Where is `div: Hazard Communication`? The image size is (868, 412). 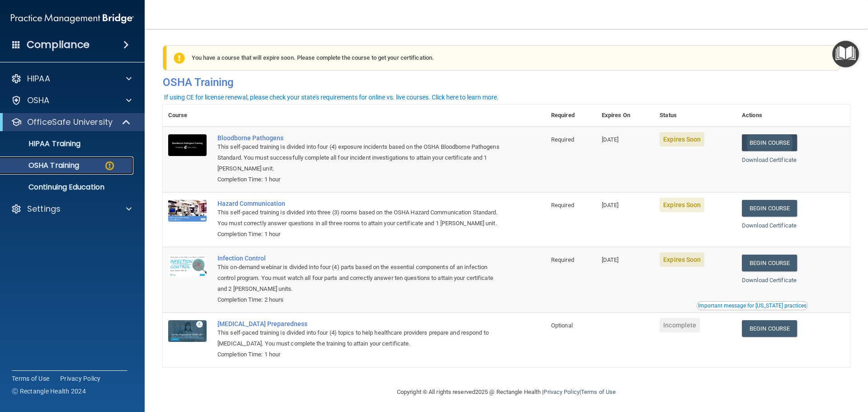 div: Hazard Communication is located at coordinates (359, 203).